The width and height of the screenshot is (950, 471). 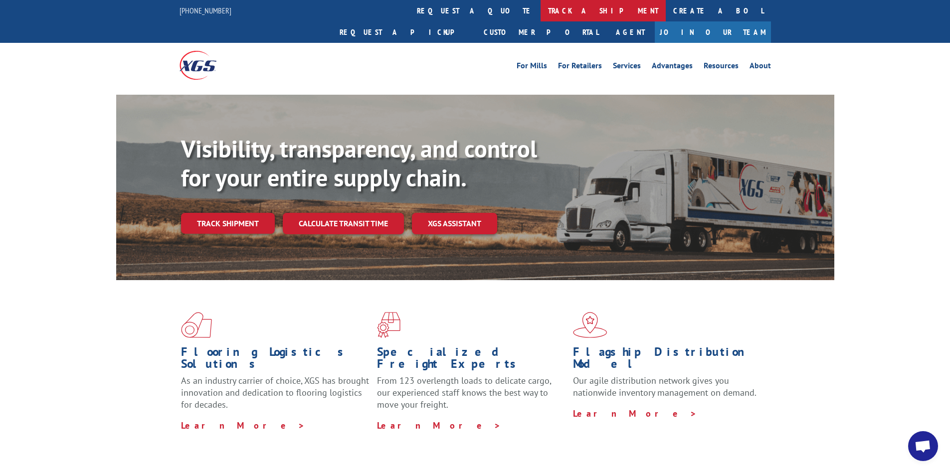 I want to click on a: For Mills, so click(x=532, y=67).